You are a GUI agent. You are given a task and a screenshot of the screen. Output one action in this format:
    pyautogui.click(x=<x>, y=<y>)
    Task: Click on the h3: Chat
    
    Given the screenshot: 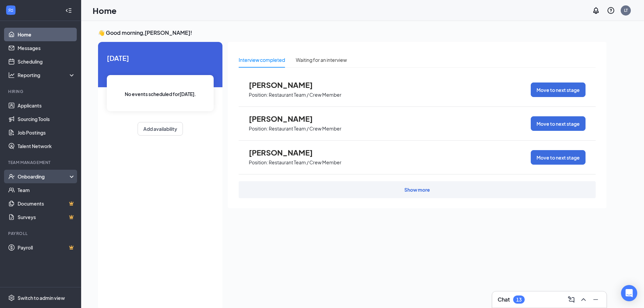 What is the action you would take?
    pyautogui.click(x=504, y=299)
    